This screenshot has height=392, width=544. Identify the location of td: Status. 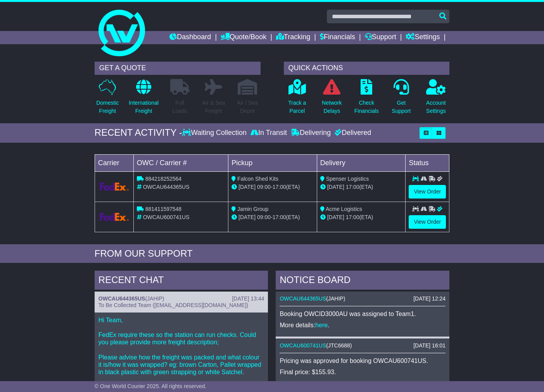
(427, 163).